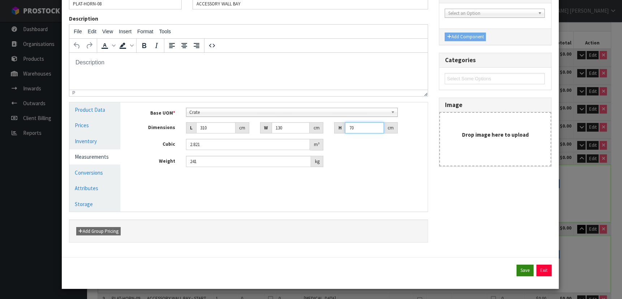 The height and width of the screenshot is (299, 622). What do you see at coordinates (495, 60) in the screenshot?
I see `h3: Categories` at bounding box center [495, 60].